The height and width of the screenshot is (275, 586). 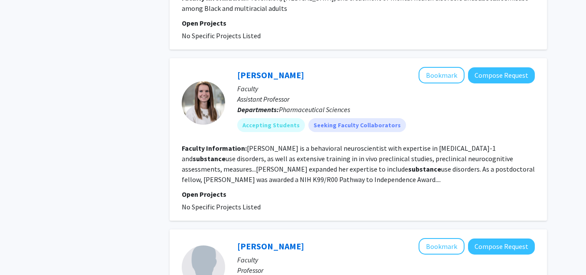 What do you see at coordinates (357, 125) in the screenshot?
I see `mat-chip: Seeking Faculty Collaborators` at bounding box center [357, 125].